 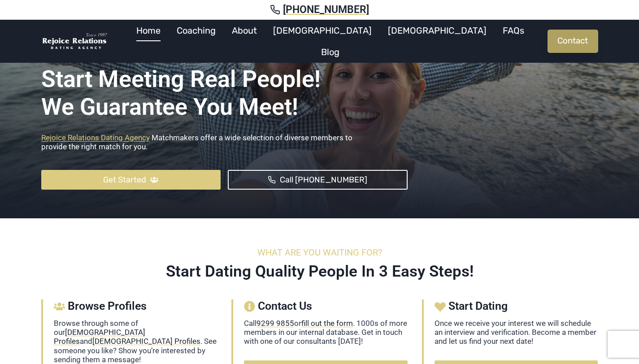 What do you see at coordinates (516, 332) in the screenshot?
I see `p: Once we receive your interest we will schedule an interview and verification. Become a member and...` at bounding box center [516, 332].